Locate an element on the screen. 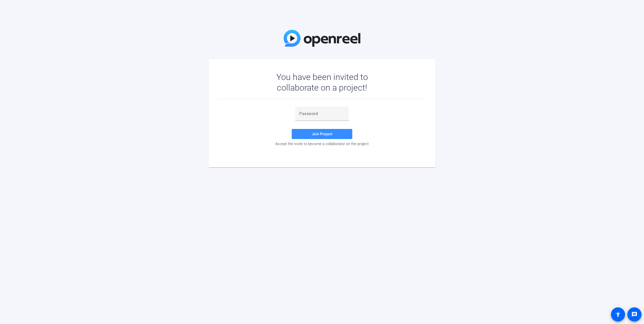 The width and height of the screenshot is (644, 324). button: Join Project is located at coordinates (322, 134).